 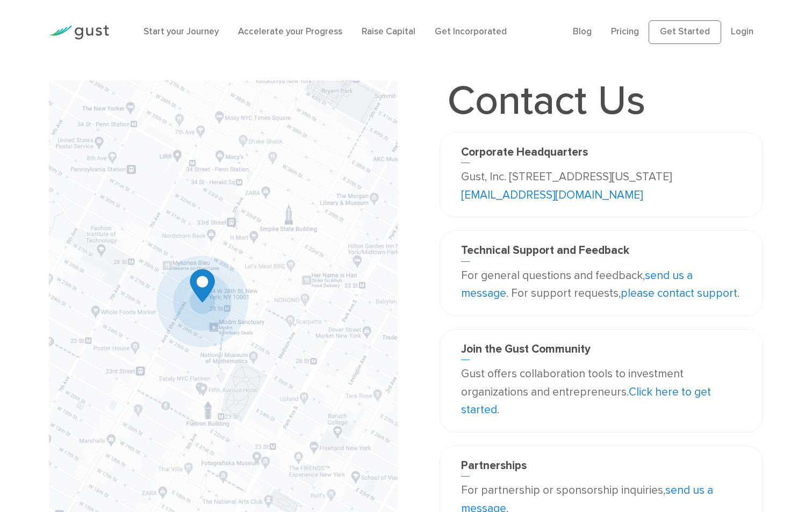 I want to click on h3: Corporate Headquarters, so click(x=601, y=154).